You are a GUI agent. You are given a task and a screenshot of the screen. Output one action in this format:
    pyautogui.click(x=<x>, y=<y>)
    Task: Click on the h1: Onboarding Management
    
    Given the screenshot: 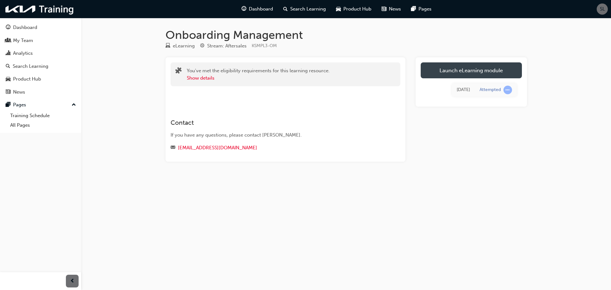 What is the action you would take?
    pyautogui.click(x=346, y=35)
    